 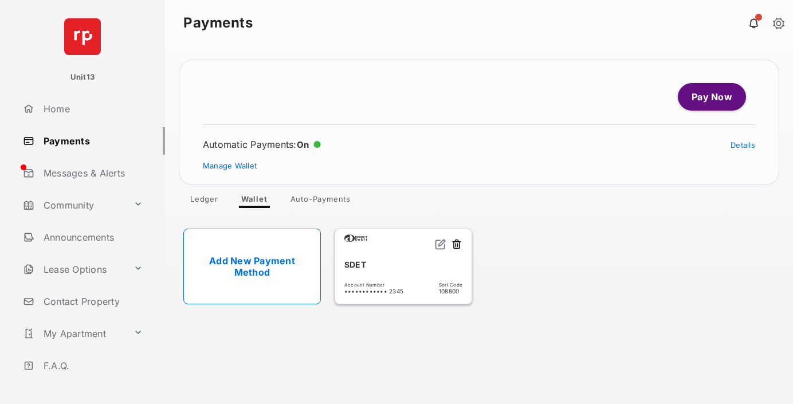 I want to click on span: •••••••••••• 2345, so click(x=374, y=291).